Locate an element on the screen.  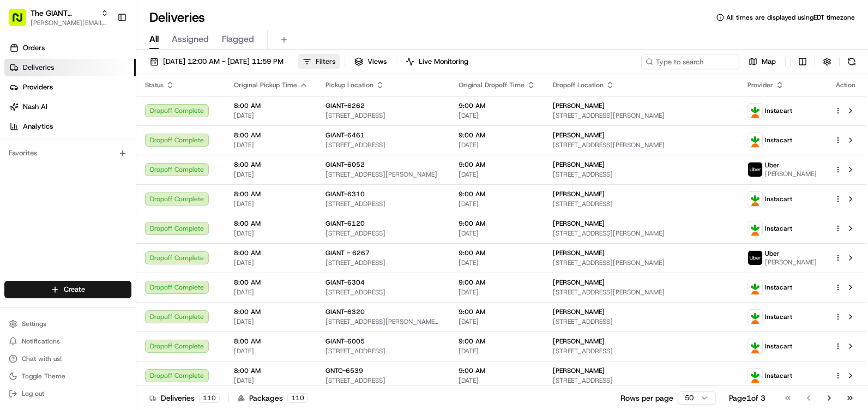
button: Create is located at coordinates (68, 290).